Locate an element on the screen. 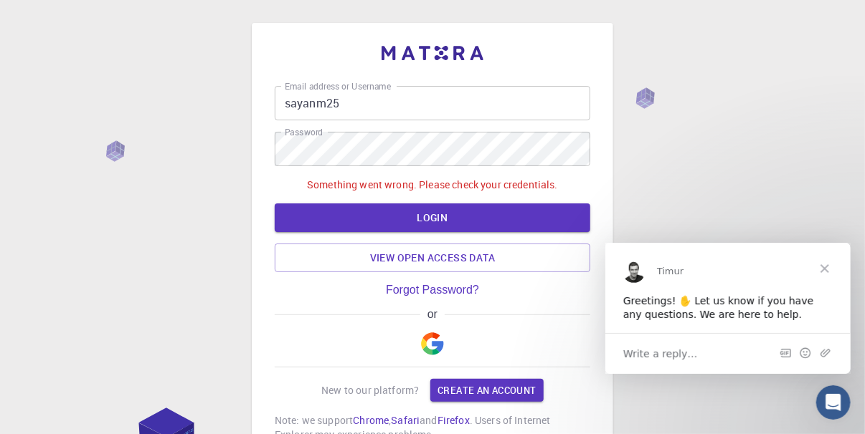 This screenshot has height=434, width=865. a: Create an account is located at coordinates (486, 391).